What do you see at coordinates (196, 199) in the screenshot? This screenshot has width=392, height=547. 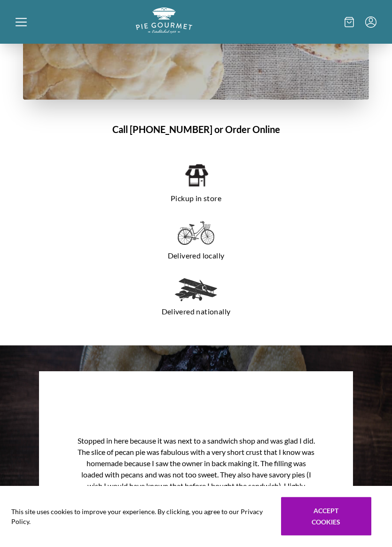 I see `p: Pickup in store` at bounding box center [196, 199].